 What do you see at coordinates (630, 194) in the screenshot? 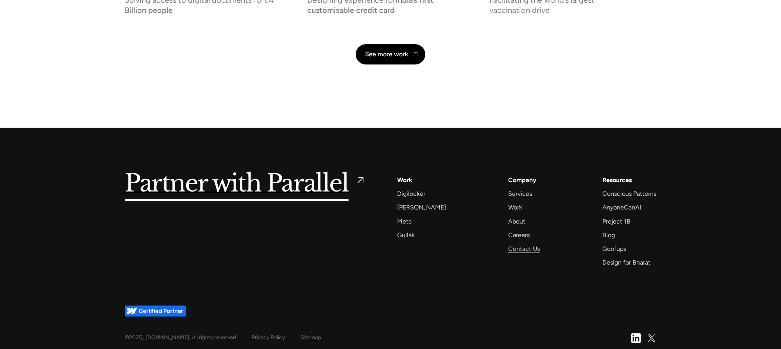
I see `a: Conscious Patterns` at bounding box center [630, 194].